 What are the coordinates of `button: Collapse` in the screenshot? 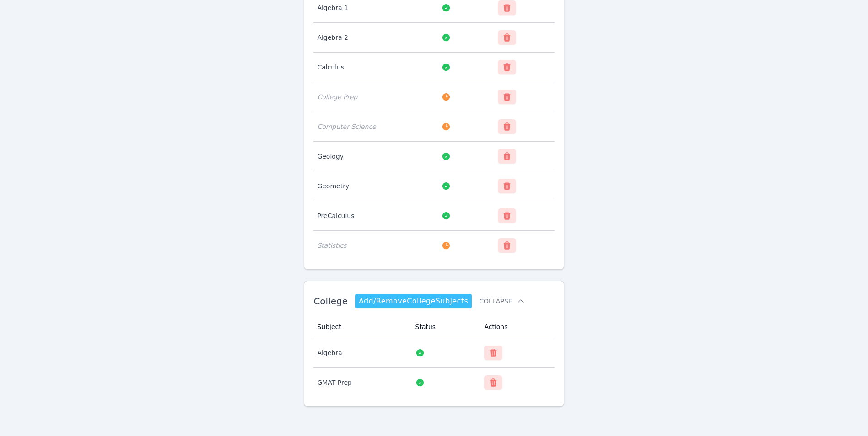 It's located at (502, 301).